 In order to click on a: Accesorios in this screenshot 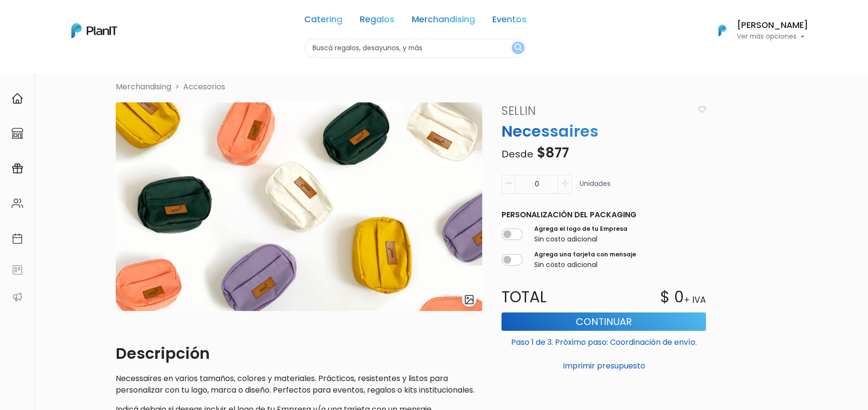, I will do `click(204, 86)`.